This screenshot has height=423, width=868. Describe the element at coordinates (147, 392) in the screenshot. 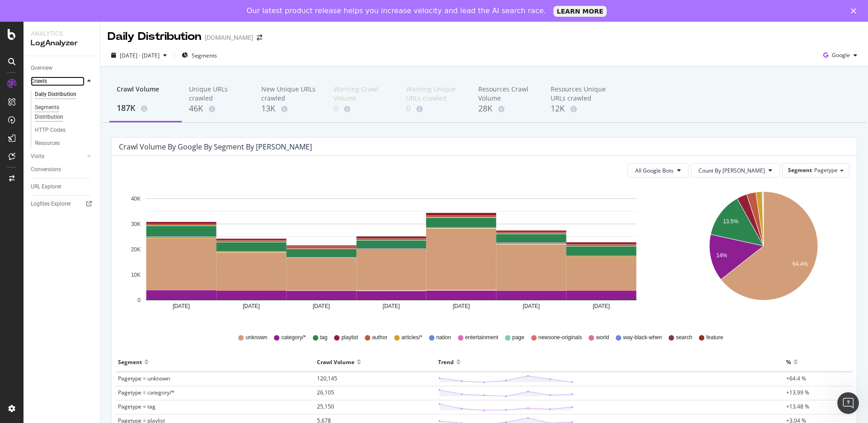

I see `span: Pagetype = category/*` at that location.